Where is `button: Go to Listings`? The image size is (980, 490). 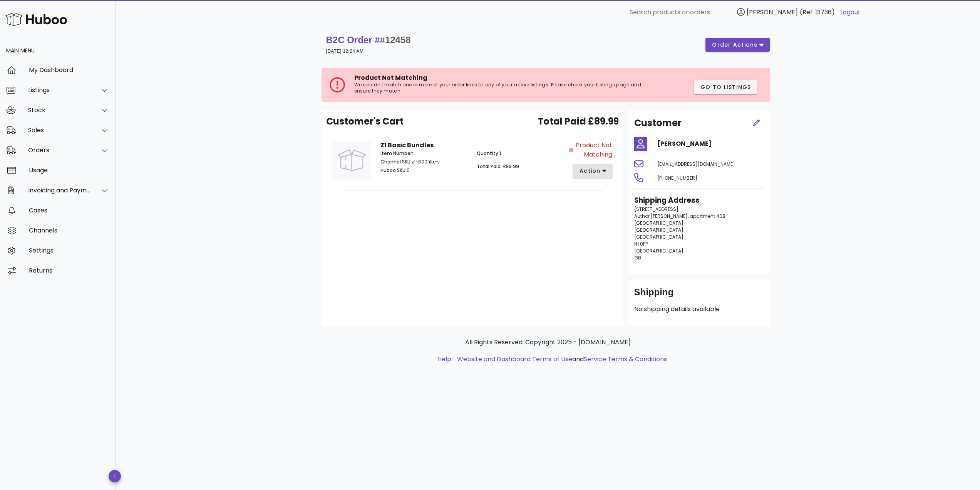
button: Go to Listings is located at coordinates (726, 87).